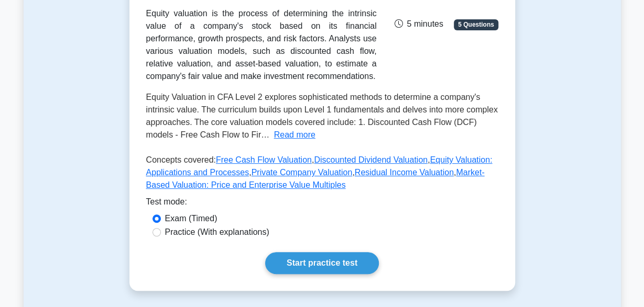 This screenshot has height=307, width=644. Describe the element at coordinates (418, 23) in the screenshot. I see `span: 5 minutes` at that location.